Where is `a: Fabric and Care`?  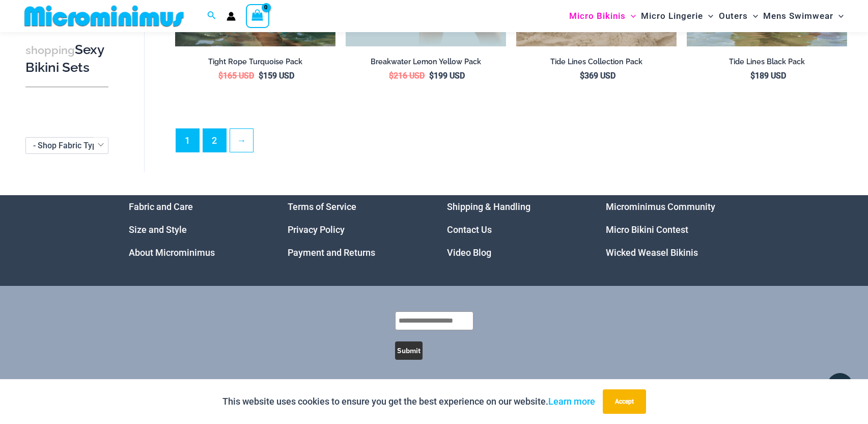
a: Fabric and Care is located at coordinates (161, 207).